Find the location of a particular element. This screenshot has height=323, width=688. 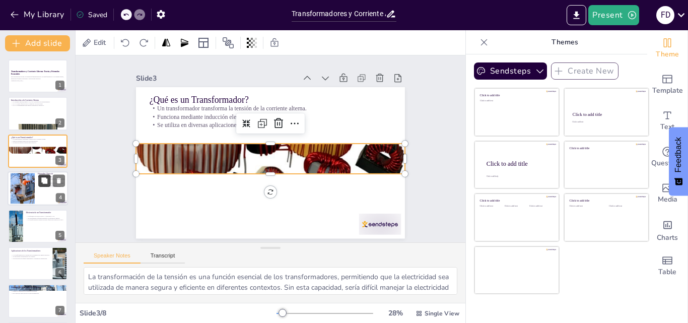

p: Los transformadores se utilizan en la transmisión de energía eléctrica. is located at coordinates (30, 255).